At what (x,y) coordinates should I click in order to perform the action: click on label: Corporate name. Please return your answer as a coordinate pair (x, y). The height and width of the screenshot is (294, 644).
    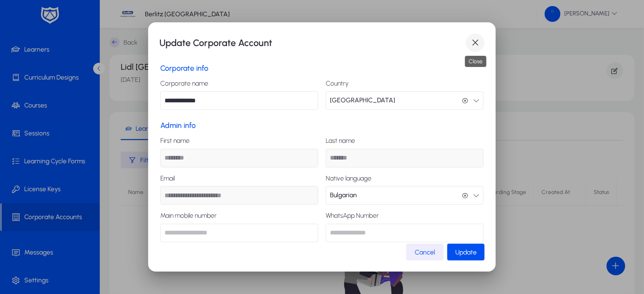
    Looking at the image, I should click on (239, 84).